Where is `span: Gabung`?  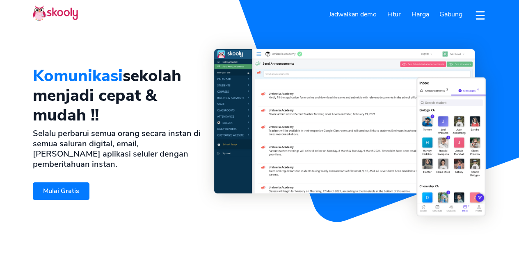
span: Gabung is located at coordinates (451, 14).